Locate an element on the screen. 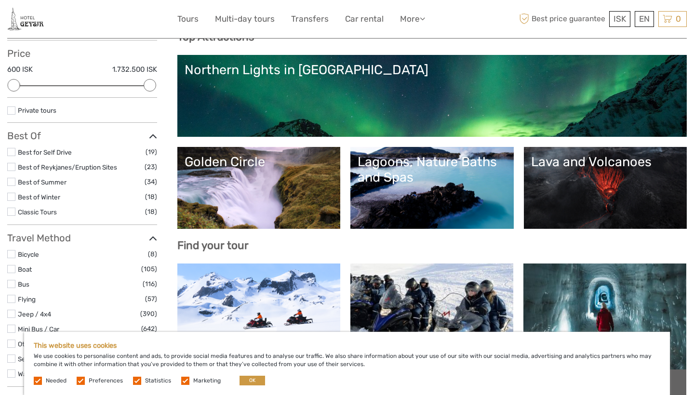 The image size is (694, 395). a: Best of Winter is located at coordinates (39, 197).